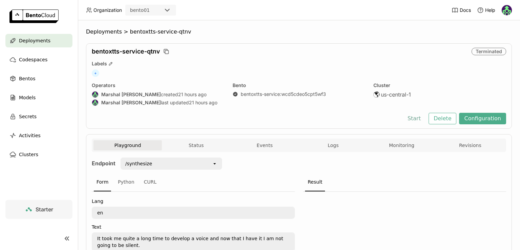  Describe the element at coordinates (104, 32) in the screenshot. I see `div: Deployments` at that location.